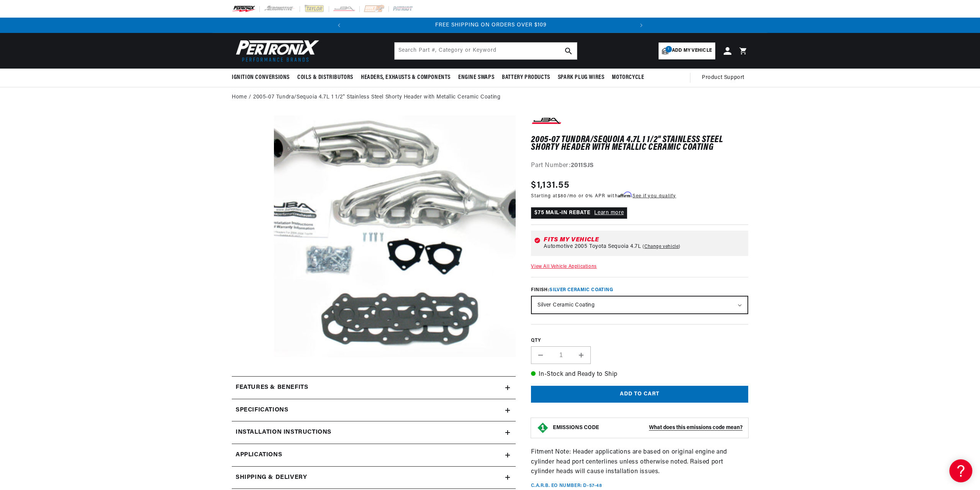 The image size is (980, 490). I want to click on summary: Features & Benefits, so click(374, 387).